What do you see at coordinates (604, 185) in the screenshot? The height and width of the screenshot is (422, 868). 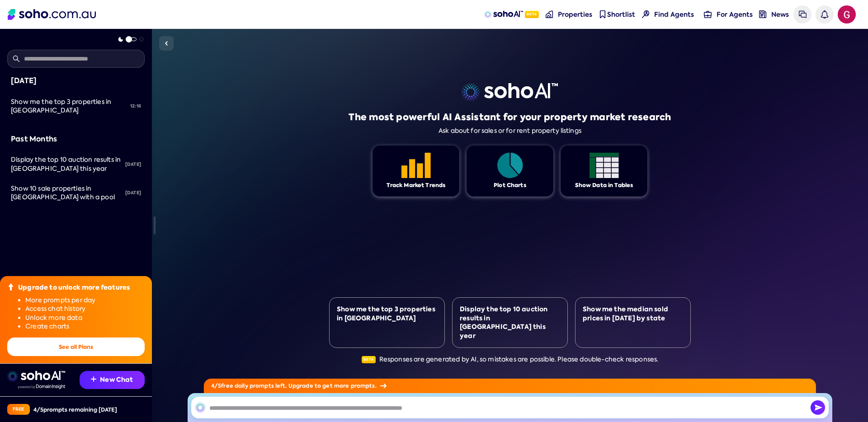 I see `div: Show Data in Tables` at bounding box center [604, 185].